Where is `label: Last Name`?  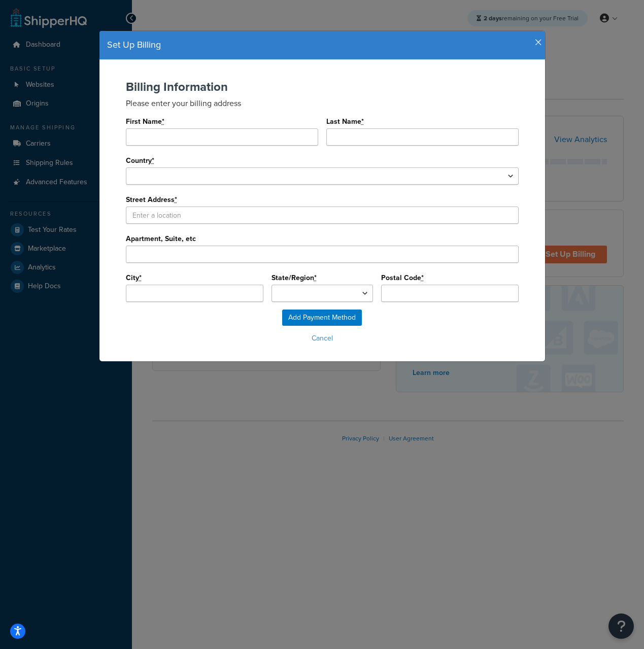 label: Last Name is located at coordinates (346, 122).